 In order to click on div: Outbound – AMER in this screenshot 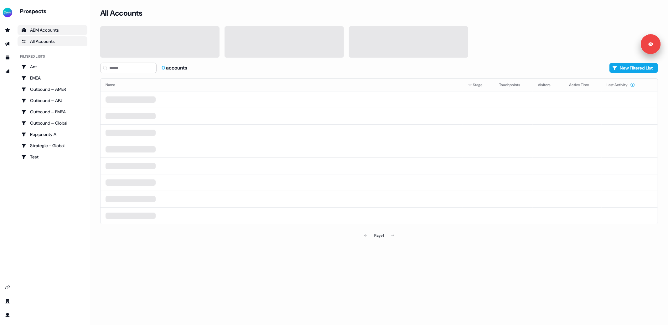, I will do `click(52, 89)`.